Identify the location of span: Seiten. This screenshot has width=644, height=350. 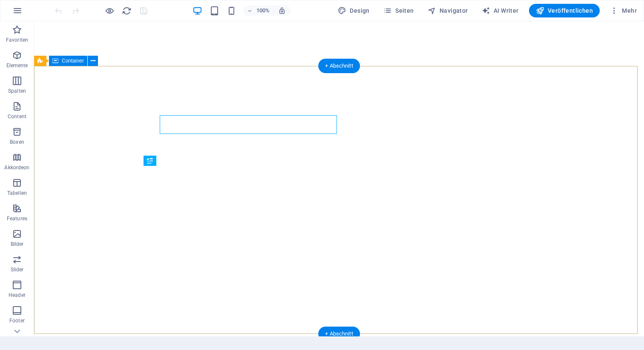
(398, 10).